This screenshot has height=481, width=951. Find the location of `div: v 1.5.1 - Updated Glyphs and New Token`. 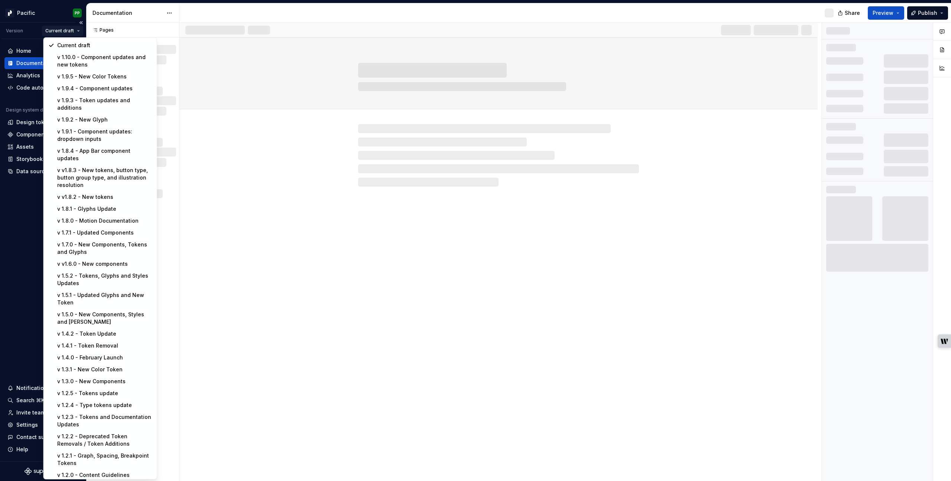

div: v 1.5.1 - Updated Glyphs and New Token is located at coordinates (105, 299).